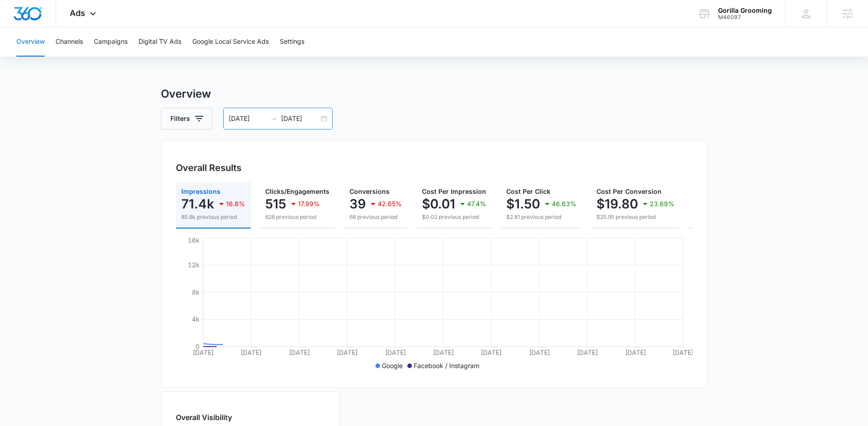 The image size is (868, 426). Describe the element at coordinates (309, 204) in the screenshot. I see `p: 17.99%` at that location.